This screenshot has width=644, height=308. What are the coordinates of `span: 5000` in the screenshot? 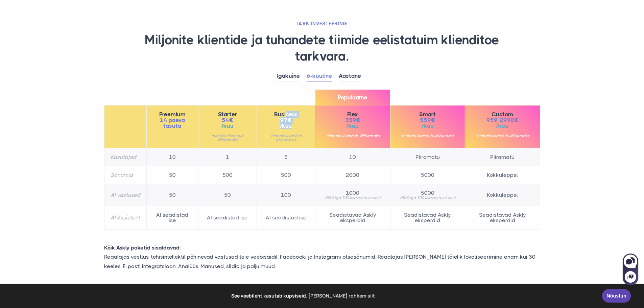 It's located at (427, 193).